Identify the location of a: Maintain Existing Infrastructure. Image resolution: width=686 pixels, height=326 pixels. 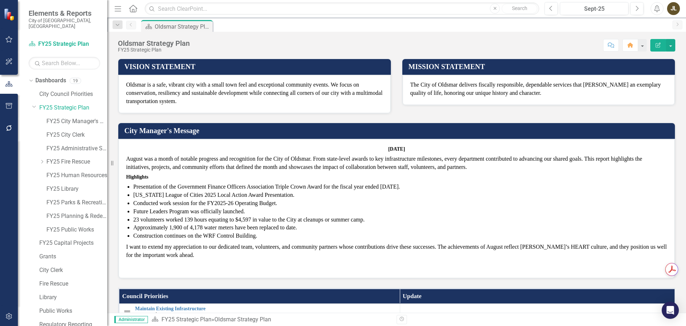
(266, 308).